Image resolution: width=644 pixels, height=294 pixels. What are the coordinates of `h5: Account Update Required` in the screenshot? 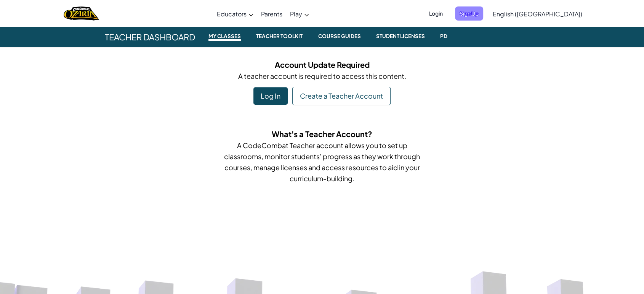 It's located at (322, 64).